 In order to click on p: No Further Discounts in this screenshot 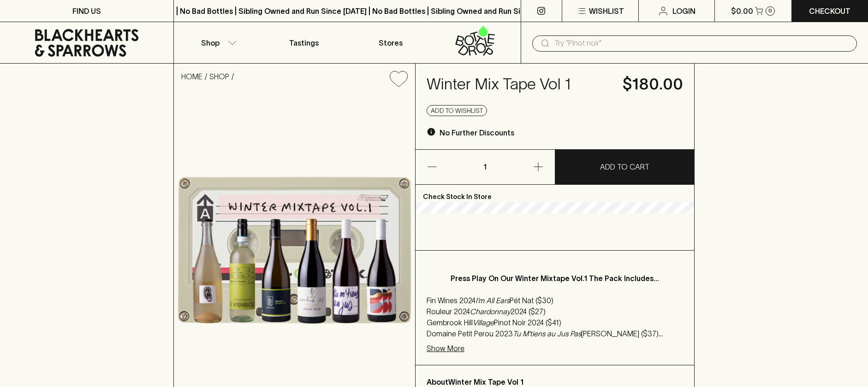, I will do `click(477, 133)`.